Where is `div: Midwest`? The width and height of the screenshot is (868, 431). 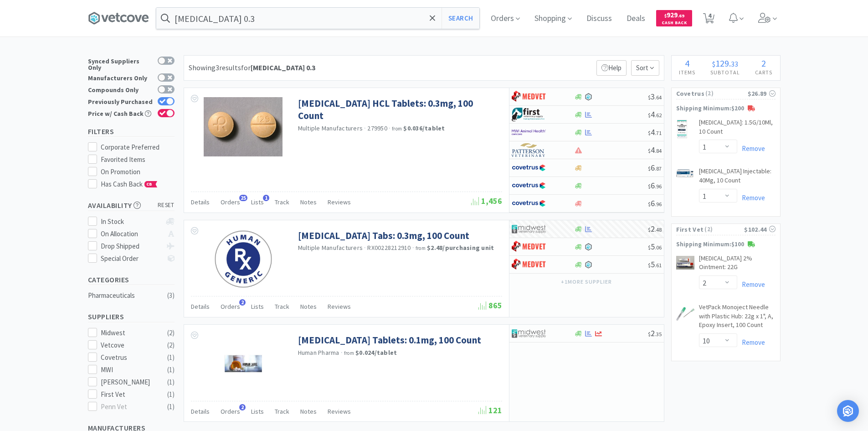 div: Midwest is located at coordinates (129, 333).